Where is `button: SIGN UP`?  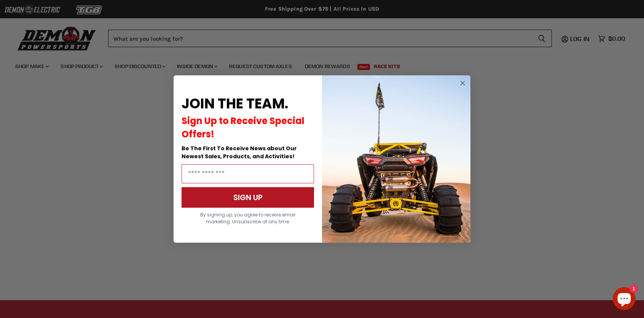
button: SIGN UP is located at coordinates (248, 198).